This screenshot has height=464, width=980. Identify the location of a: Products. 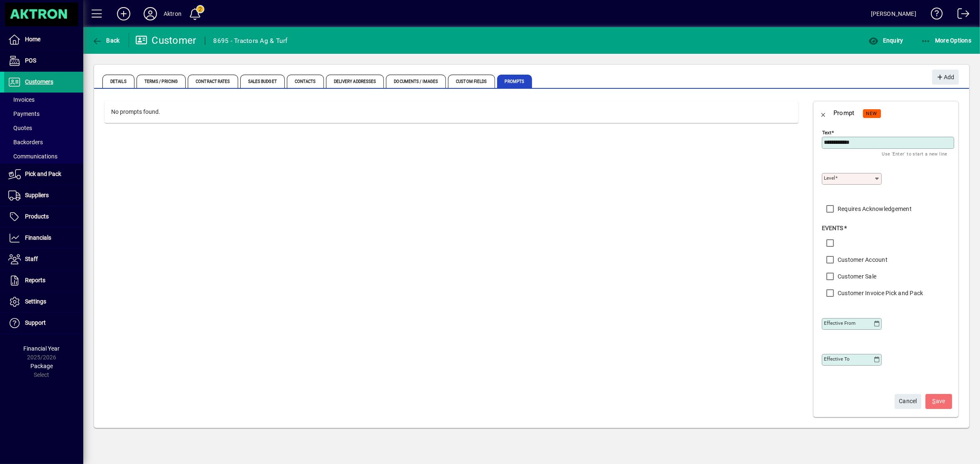
(44, 217).